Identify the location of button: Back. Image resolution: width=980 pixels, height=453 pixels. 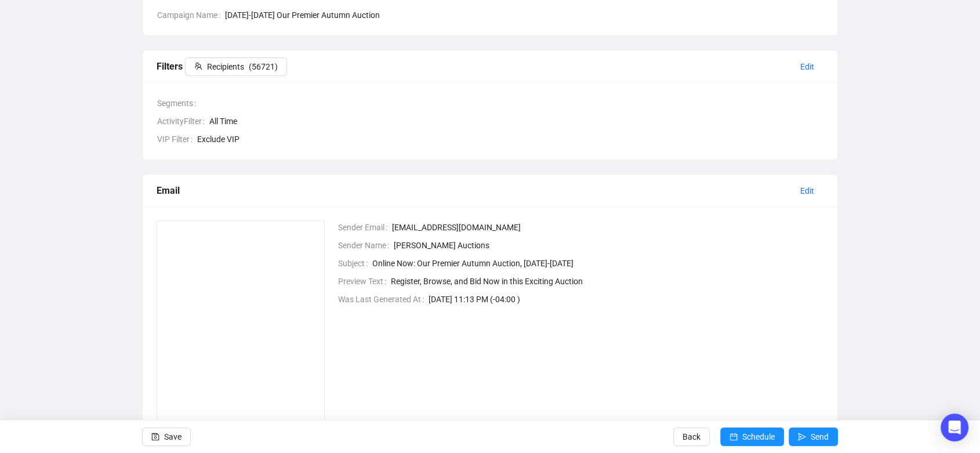
(691, 437).